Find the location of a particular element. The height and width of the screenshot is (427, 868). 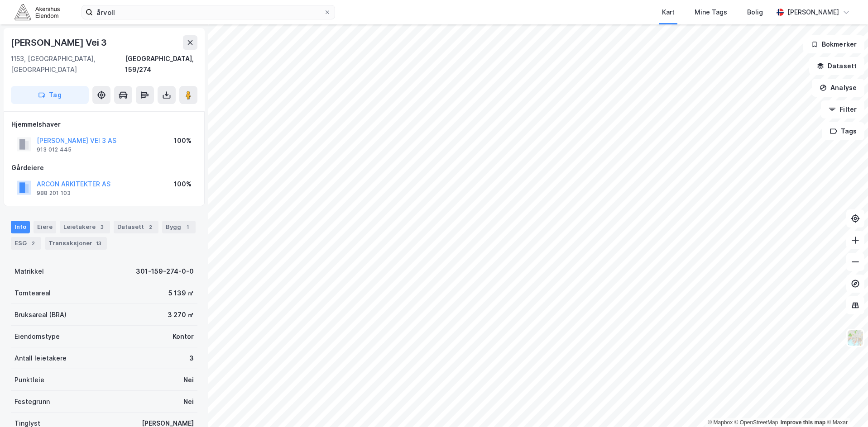

div: 13 is located at coordinates (99, 243).